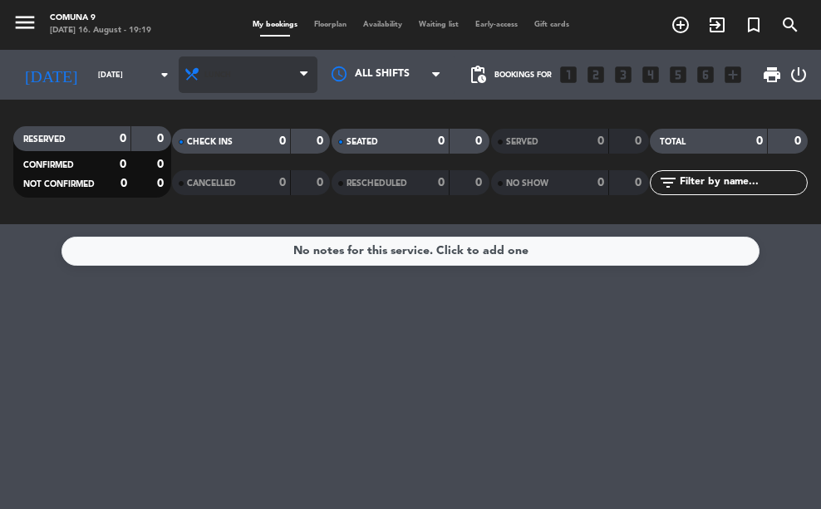 Image resolution: width=821 pixels, height=509 pixels. What do you see at coordinates (44, 140) in the screenshot?
I see `span: RESERVED` at bounding box center [44, 140].